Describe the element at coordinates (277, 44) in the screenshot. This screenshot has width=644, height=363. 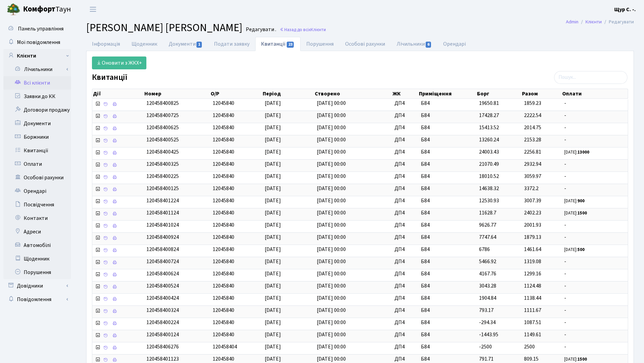
I see `a: Квитанції` at that location.